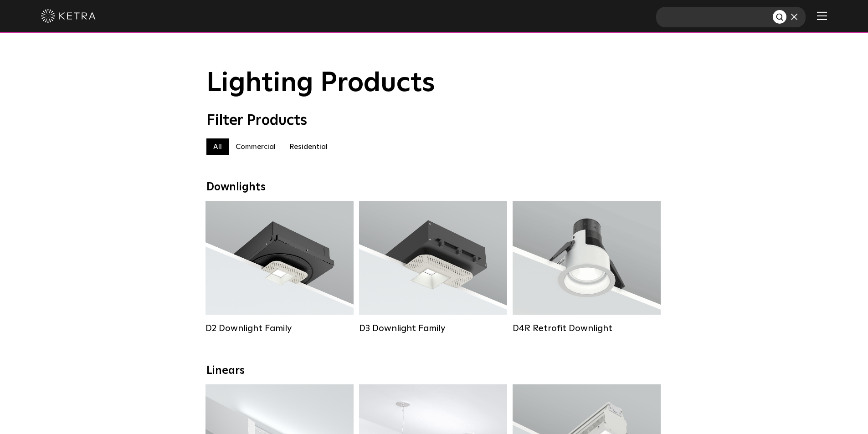  I want to click on div: Filter Products, so click(434, 121).